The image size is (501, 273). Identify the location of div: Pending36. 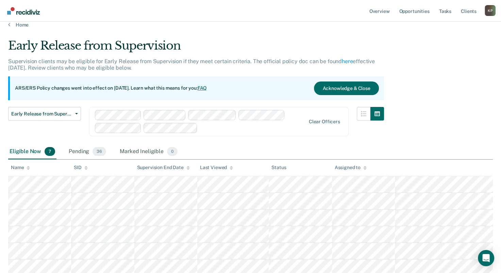
(87, 152).